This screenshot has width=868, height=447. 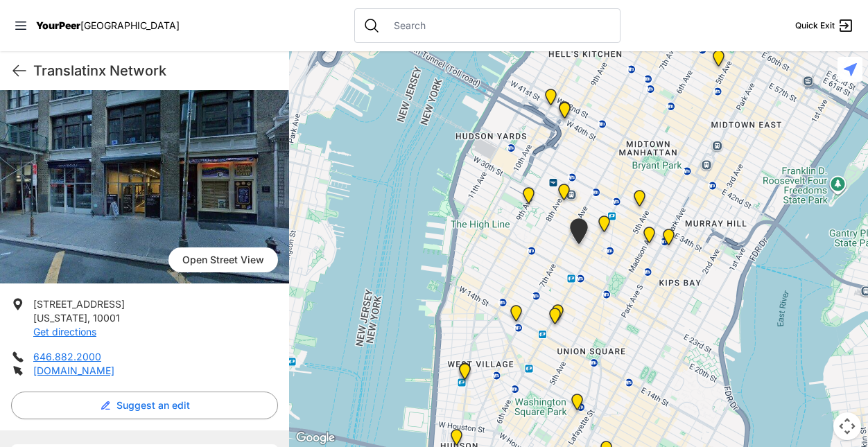 What do you see at coordinates (144, 406) in the screenshot?
I see `button: Suggest an edit` at bounding box center [144, 406].